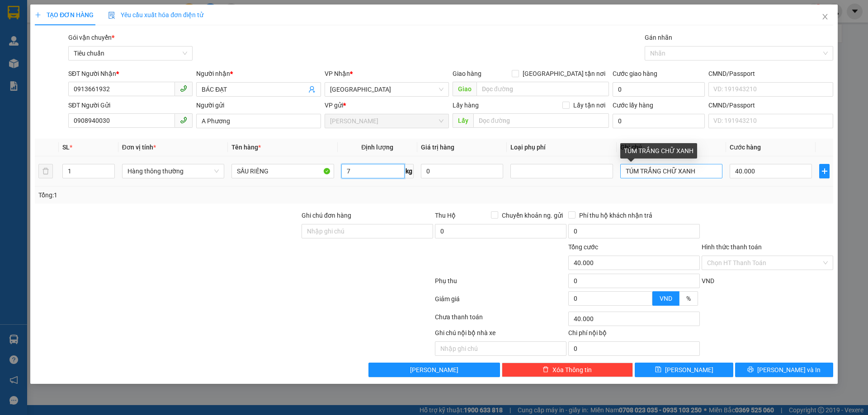 The height and width of the screenshot is (415, 868). What do you see at coordinates (464, 89) in the screenshot?
I see `span: Giao` at bounding box center [464, 89].